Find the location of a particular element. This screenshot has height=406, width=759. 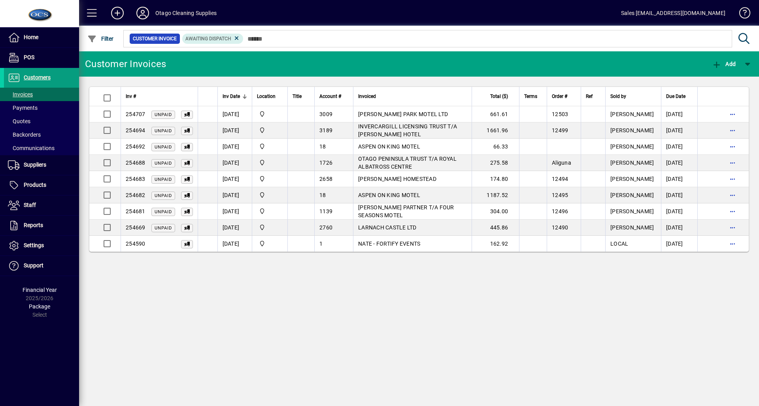

button: Filter is located at coordinates (100, 39).